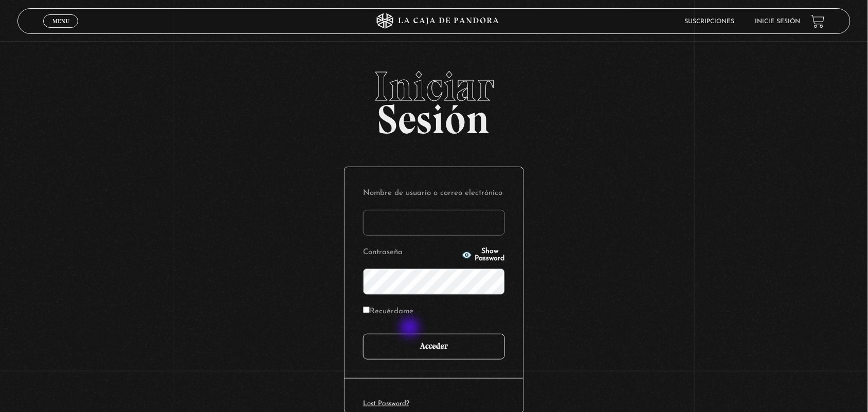 Image resolution: width=868 pixels, height=412 pixels. I want to click on input: Recuérdame, so click(366, 310).